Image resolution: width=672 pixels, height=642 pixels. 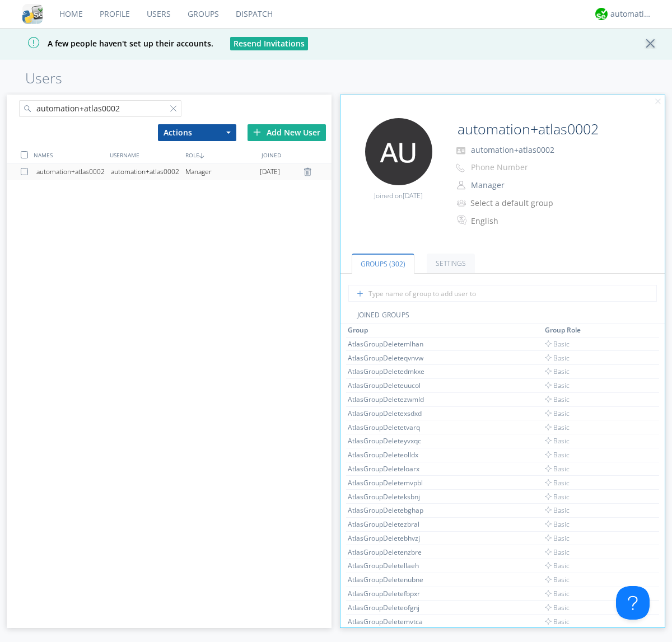 What do you see at coordinates (390, 371) in the screenshot?
I see `div: AtlasGroupDeletedmkxe` at bounding box center [390, 371].